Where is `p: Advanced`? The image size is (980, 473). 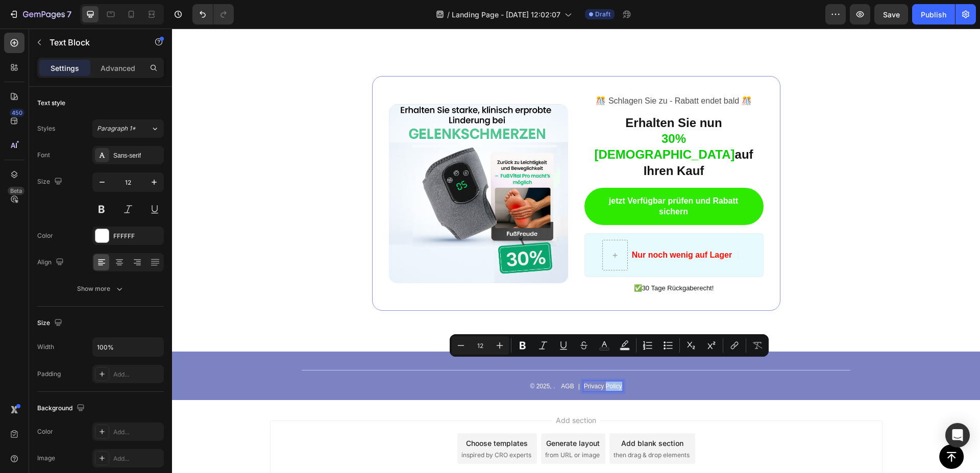 p: Advanced is located at coordinates (118, 68).